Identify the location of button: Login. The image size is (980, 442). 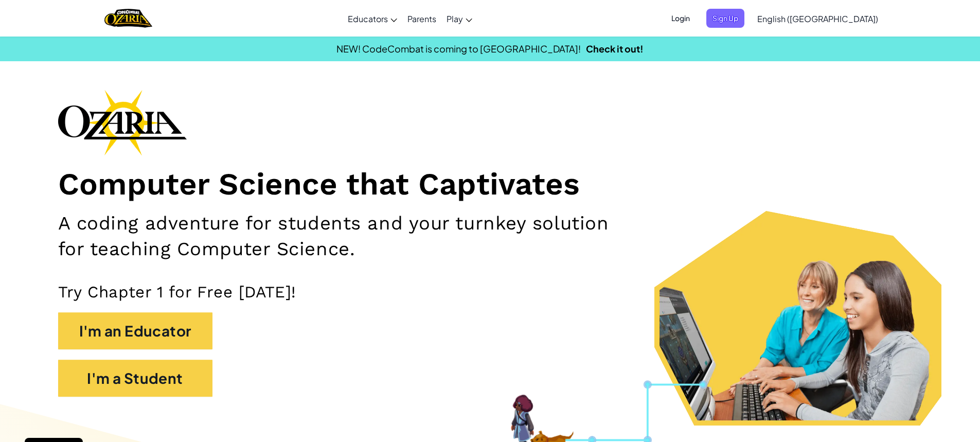
(681, 18).